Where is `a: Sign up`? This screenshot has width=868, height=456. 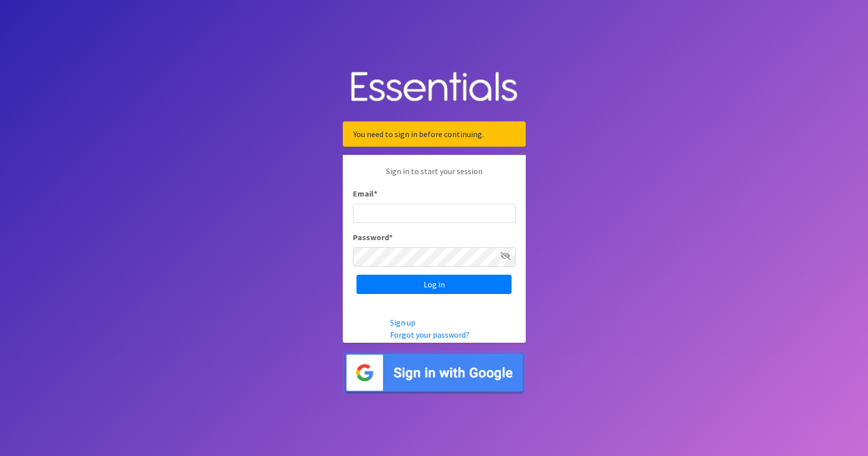 a: Sign up is located at coordinates (402, 322).